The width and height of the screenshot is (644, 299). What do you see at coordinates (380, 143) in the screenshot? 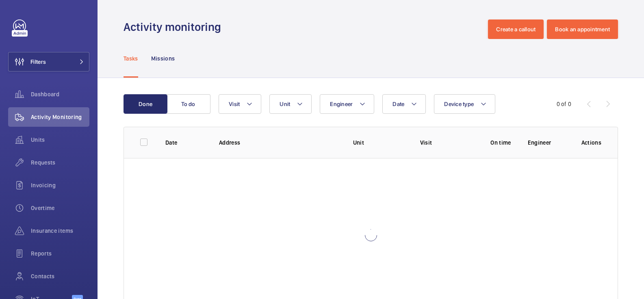
I see `p: Unit` at bounding box center [380, 143].